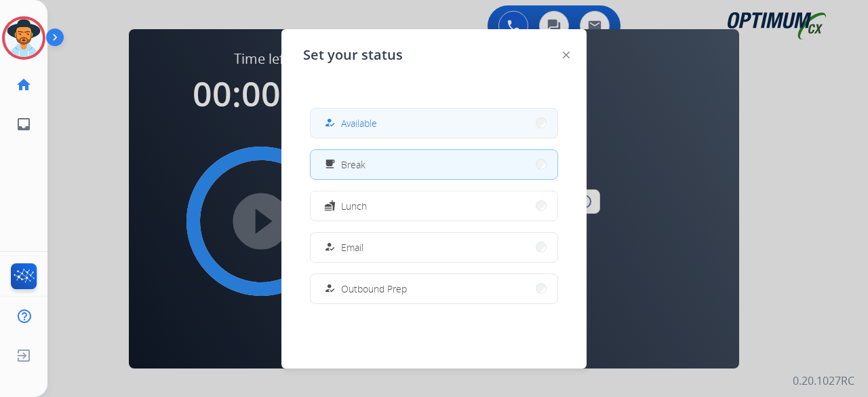  Describe the element at coordinates (352, 55) in the screenshot. I see `span: Set your status` at that location.